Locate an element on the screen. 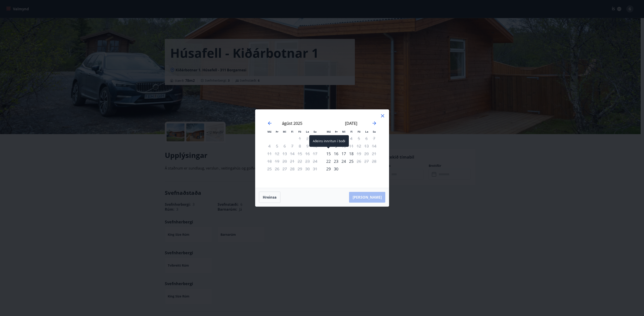  td: Not available. fimmtudagur, 11. september 2025 is located at coordinates (351, 146).